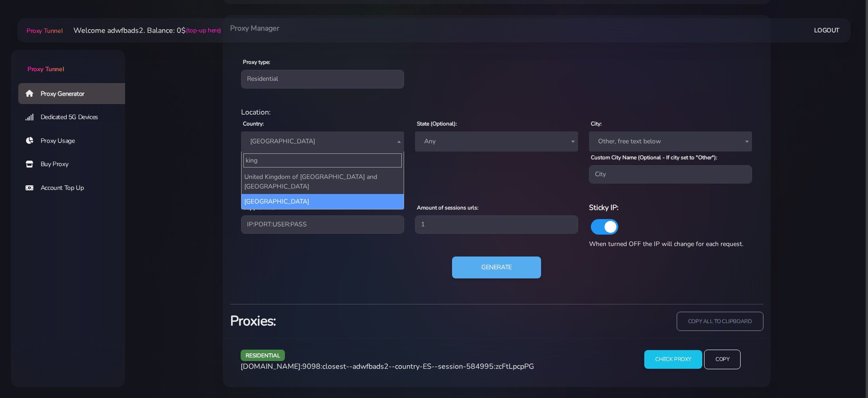 Image resolution: width=868 pixels, height=398 pixels. What do you see at coordinates (263, 355) in the screenshot?
I see `span: residential` at bounding box center [263, 355].